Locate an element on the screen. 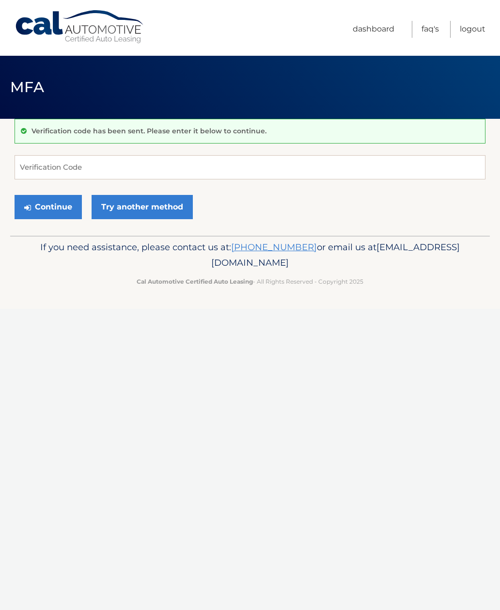 This screenshot has width=500, height=610. a: Cal Automotive is located at coordinates (80, 27).